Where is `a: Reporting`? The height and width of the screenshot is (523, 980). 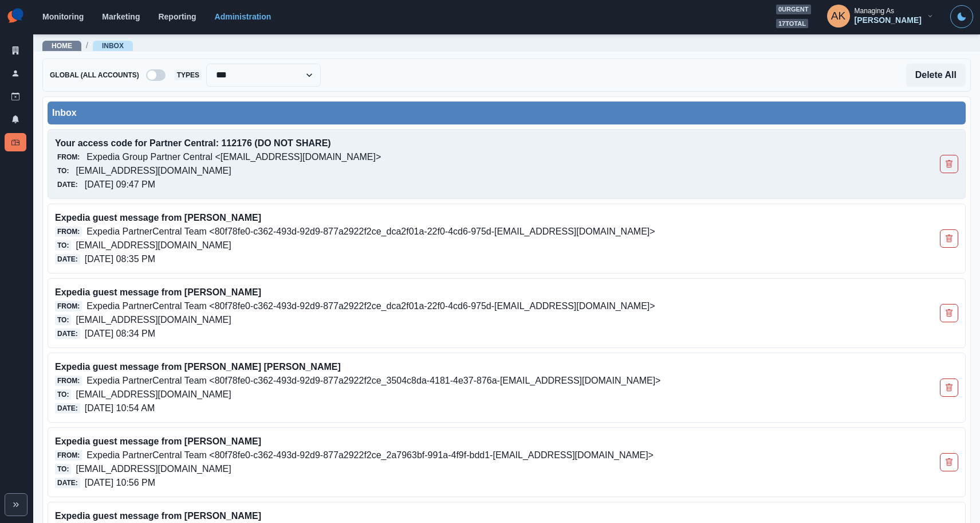 a: Reporting is located at coordinates (177, 17).